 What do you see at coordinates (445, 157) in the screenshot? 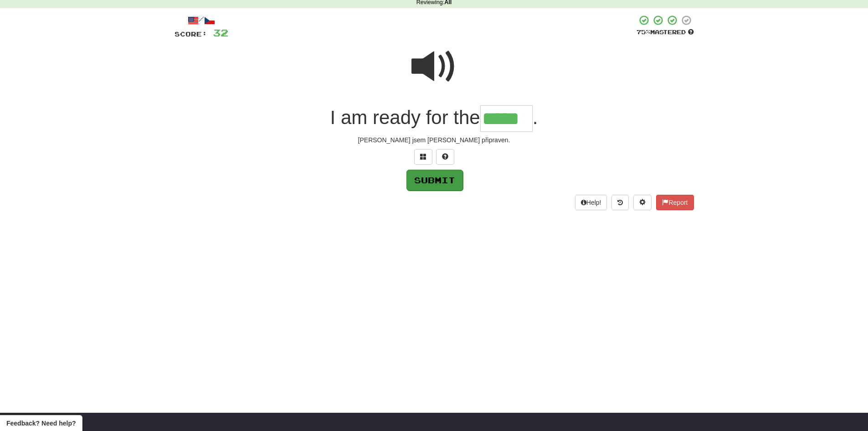
I see `button: Single letter hint - you only get 1 per sentence and score half the points! alt+h` at bounding box center [445, 157].